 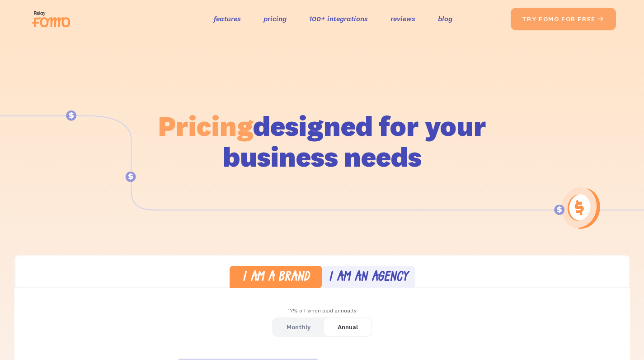 I want to click on a: 100+ integrations, so click(x=339, y=19).